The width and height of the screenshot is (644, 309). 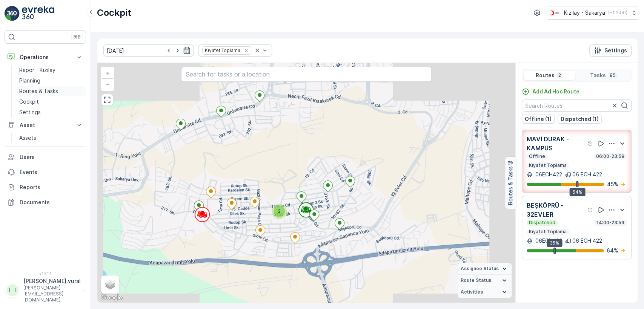 I want to click on span: Assignee Status, so click(x=480, y=269).